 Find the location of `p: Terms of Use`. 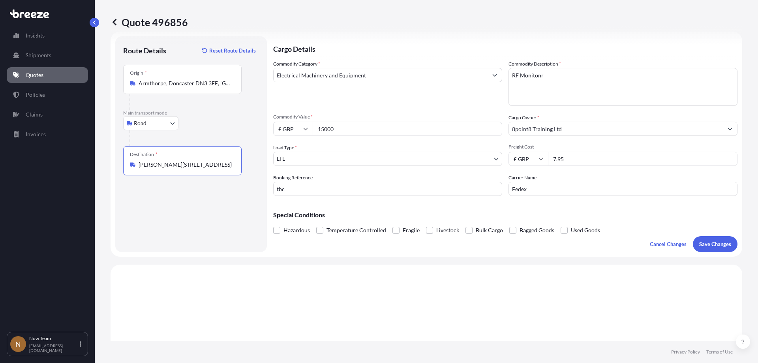

p: Terms of Use is located at coordinates (719, 352).